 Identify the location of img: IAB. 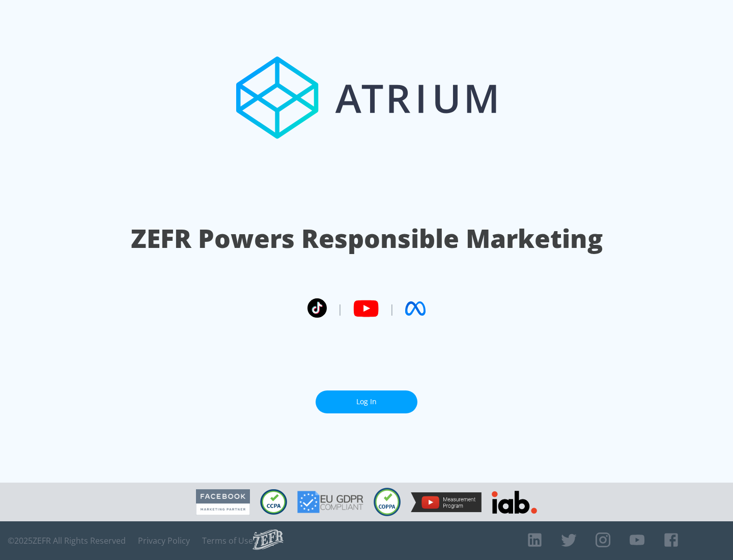
(514, 502).